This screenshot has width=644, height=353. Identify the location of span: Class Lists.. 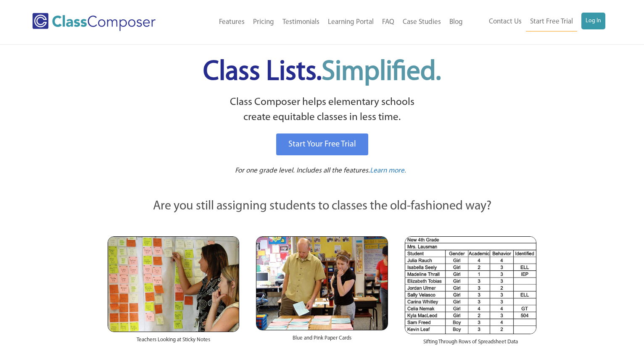
(322, 73).